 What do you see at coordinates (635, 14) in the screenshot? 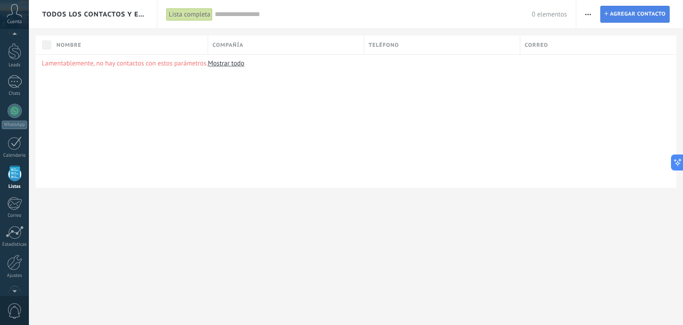
I see `a: Agregar contacto` at bounding box center [635, 14].